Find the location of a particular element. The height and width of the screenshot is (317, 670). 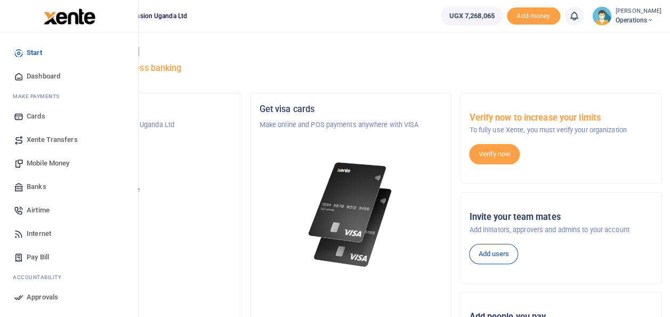

h5: Organization is located at coordinates (141, 109).